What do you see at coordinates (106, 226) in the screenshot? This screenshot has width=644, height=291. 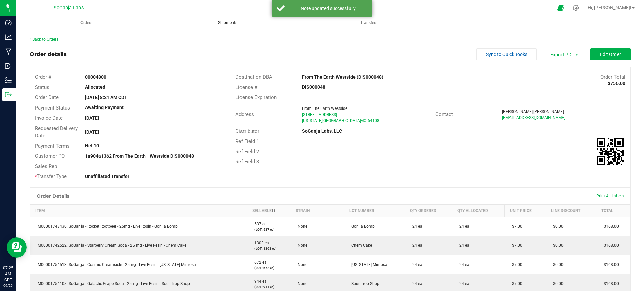 I see `span: M00001743430: SoGanja - Rocket Rootbeer - 25mg - Live Rosin - Gorilla Bomb` at bounding box center [106, 226].